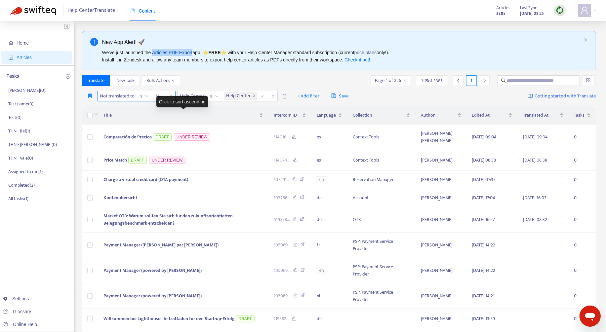 This screenshot has width=606, height=332. I want to click on span: down, so click(173, 81).